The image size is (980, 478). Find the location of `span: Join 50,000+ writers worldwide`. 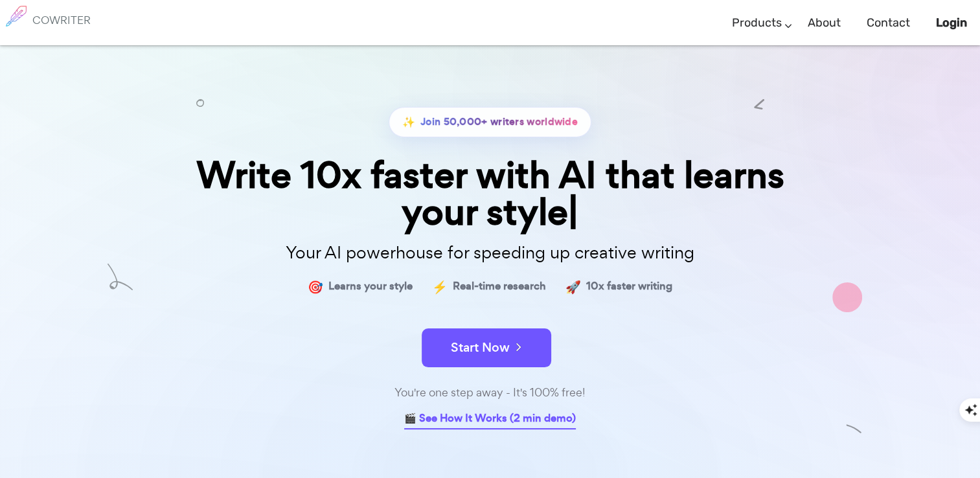

span: Join 50,000+ writers worldwide is located at coordinates (499, 121).